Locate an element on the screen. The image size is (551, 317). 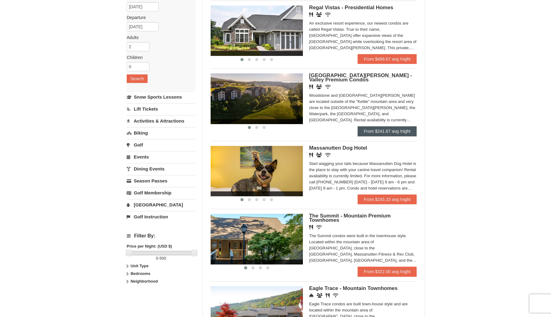
label: Adults is located at coordinates (159, 37).